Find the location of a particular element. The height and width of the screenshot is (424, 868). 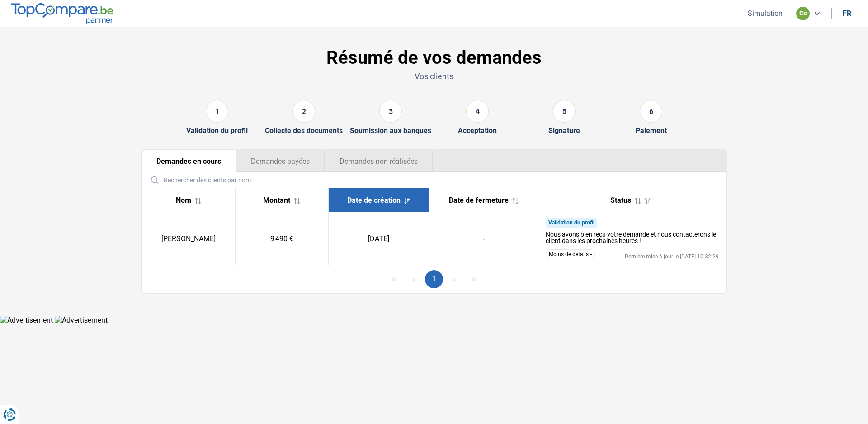

div: Validation du profil is located at coordinates (217, 130).